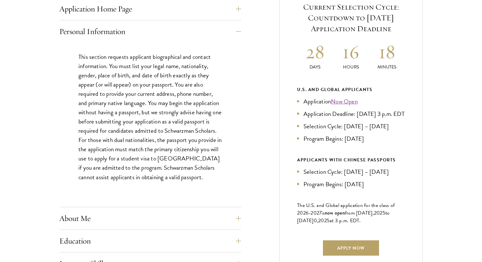 The height and width of the screenshot is (262, 482). What do you see at coordinates (307, 213) in the screenshot?
I see `span: 6` at bounding box center [307, 213].